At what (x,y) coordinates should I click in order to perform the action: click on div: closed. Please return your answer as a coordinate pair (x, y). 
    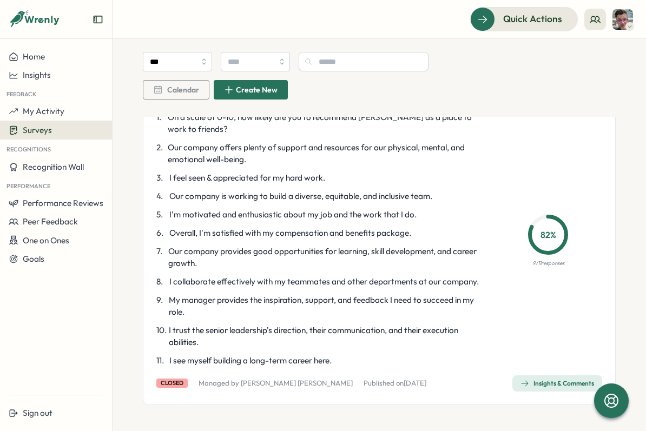
    Looking at the image, I should click on (172, 383).